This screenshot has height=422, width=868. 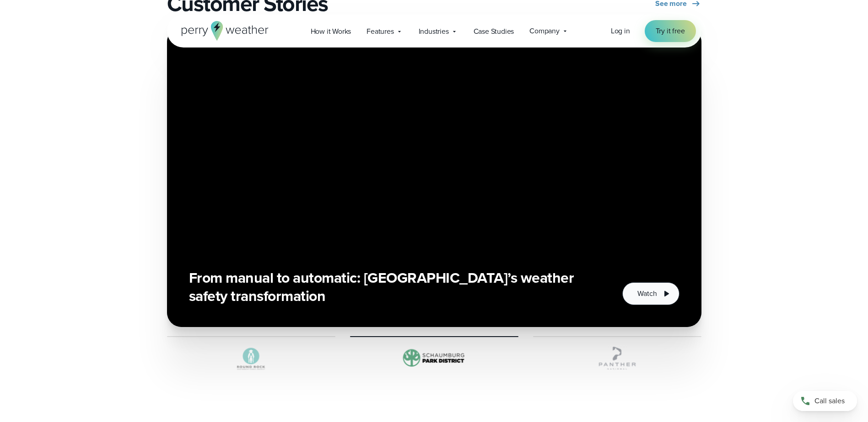 I want to click on button: Watch, so click(x=650, y=294).